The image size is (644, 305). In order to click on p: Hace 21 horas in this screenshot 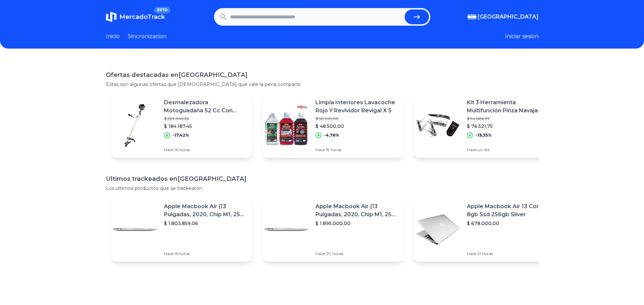, I will do `click(508, 254)`.